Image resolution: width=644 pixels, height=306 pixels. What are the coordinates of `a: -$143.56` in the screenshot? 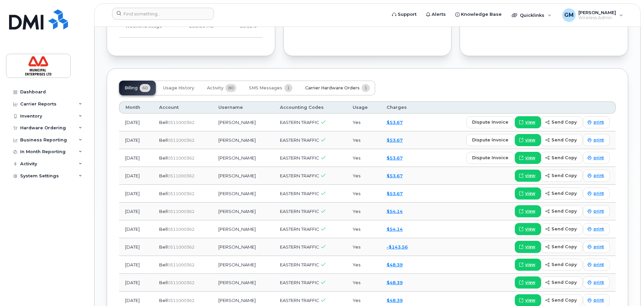 It's located at (397, 247).